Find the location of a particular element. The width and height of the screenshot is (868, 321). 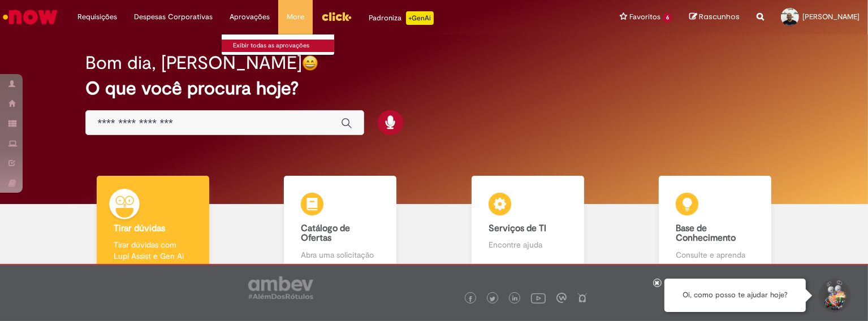

img: logo_footer_twitter.png is located at coordinates (492, 298).